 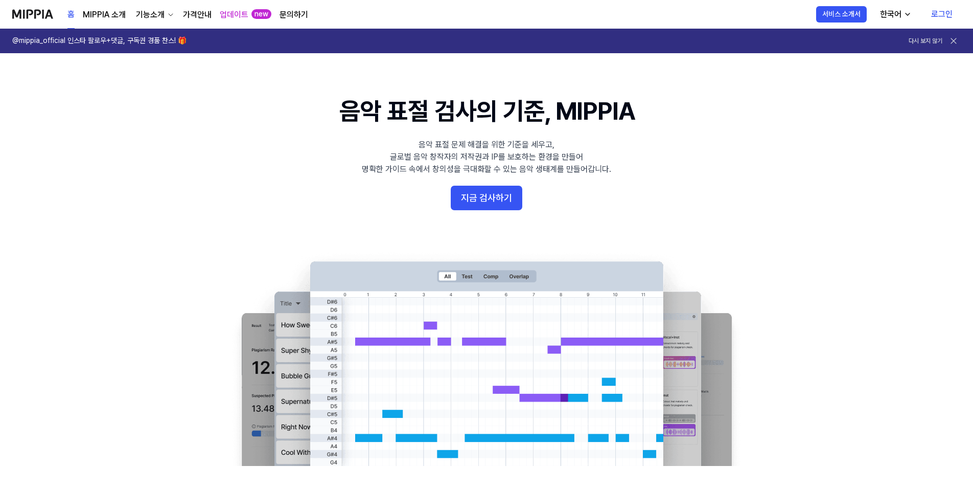 I want to click on a: 홈, so click(x=71, y=14).